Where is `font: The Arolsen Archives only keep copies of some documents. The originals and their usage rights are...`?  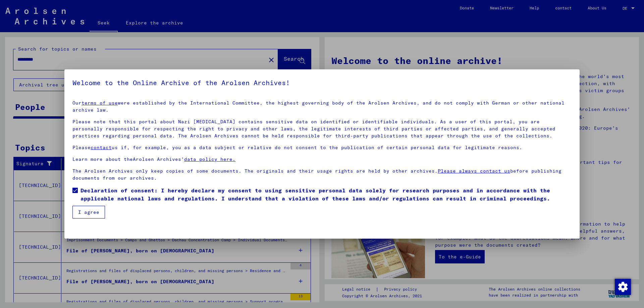
font: The Arolsen Archives only keep copies of some documents. The originals and their usage rights are... is located at coordinates (255, 171).